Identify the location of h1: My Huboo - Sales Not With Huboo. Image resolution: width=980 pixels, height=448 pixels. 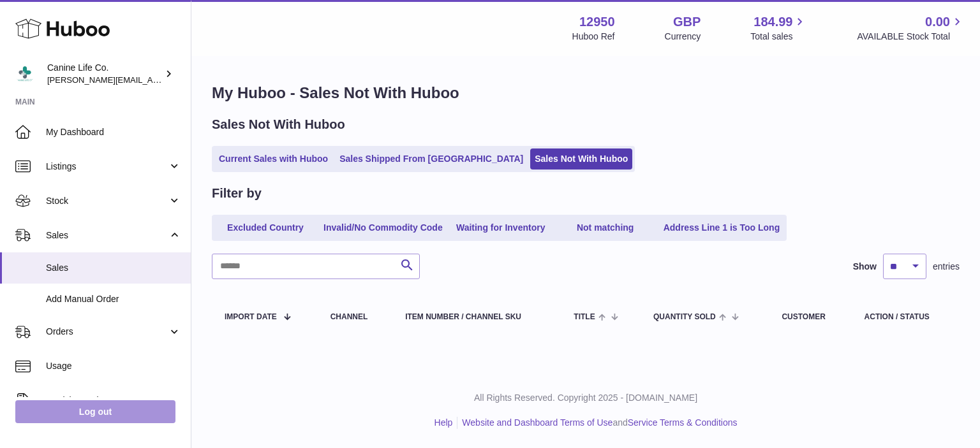
(585, 93).